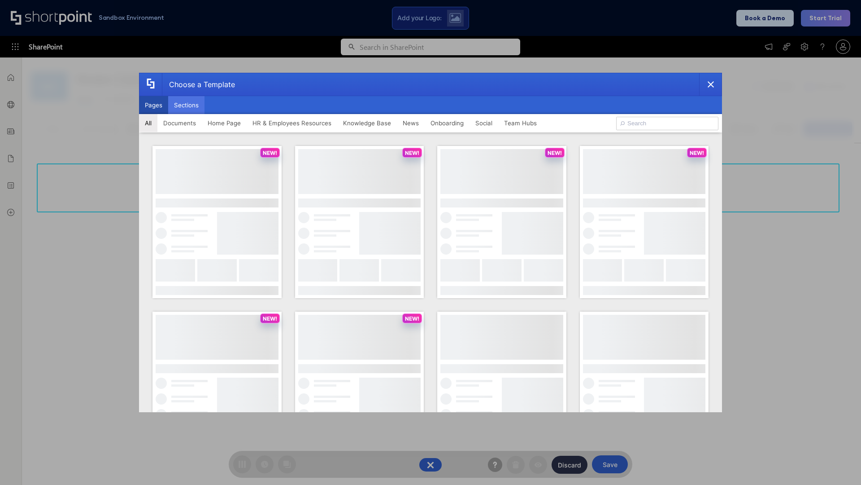 The width and height of the screenshot is (861, 485). Describe the element at coordinates (520, 123) in the screenshot. I see `button: Team Hubs` at that location.